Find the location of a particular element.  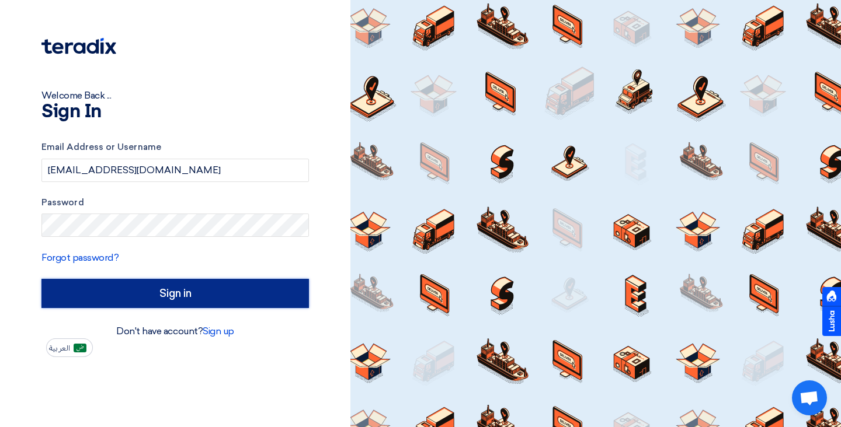

a: Forgot password? is located at coordinates (80, 258).